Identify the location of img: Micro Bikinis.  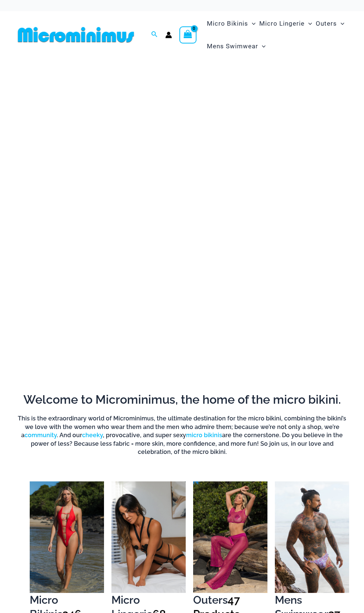
(67, 537).